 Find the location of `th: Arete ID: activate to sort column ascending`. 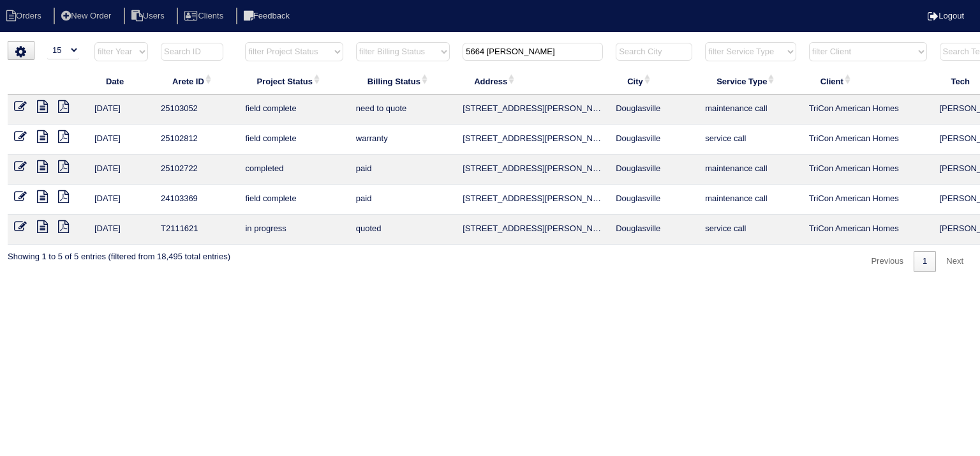

th: Arete ID: activate to sort column ascending is located at coordinates (197, 81).